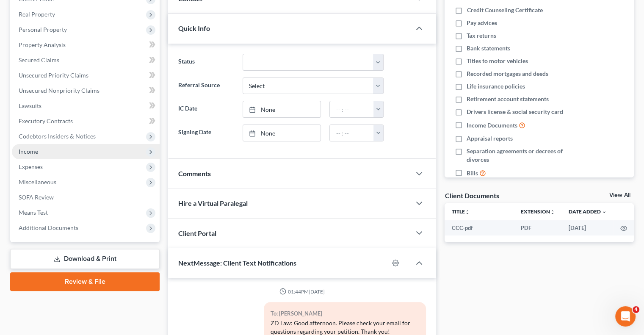 This screenshot has height=335, width=644. Describe the element at coordinates (48, 227) in the screenshot. I see `span: Additional Documents` at that location.